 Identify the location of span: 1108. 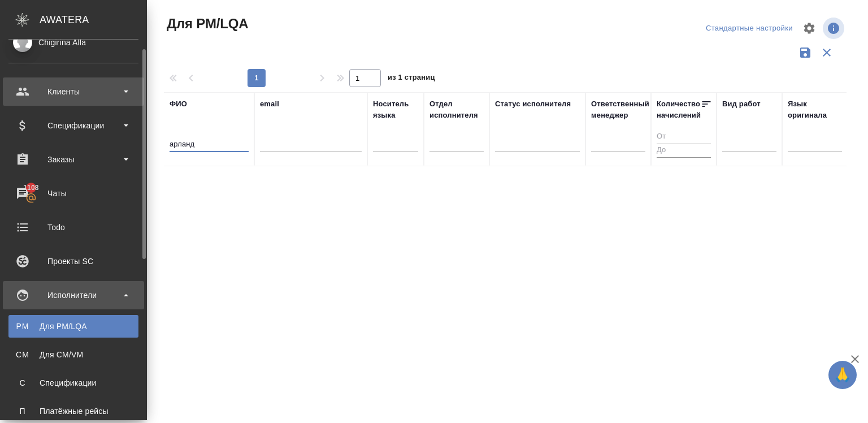
(30, 188).